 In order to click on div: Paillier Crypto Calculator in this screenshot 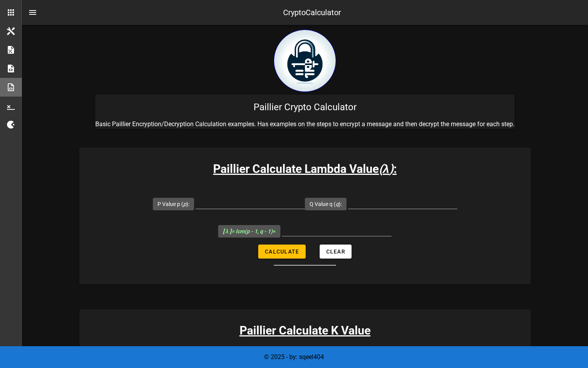, I will do `click(305, 107)`.